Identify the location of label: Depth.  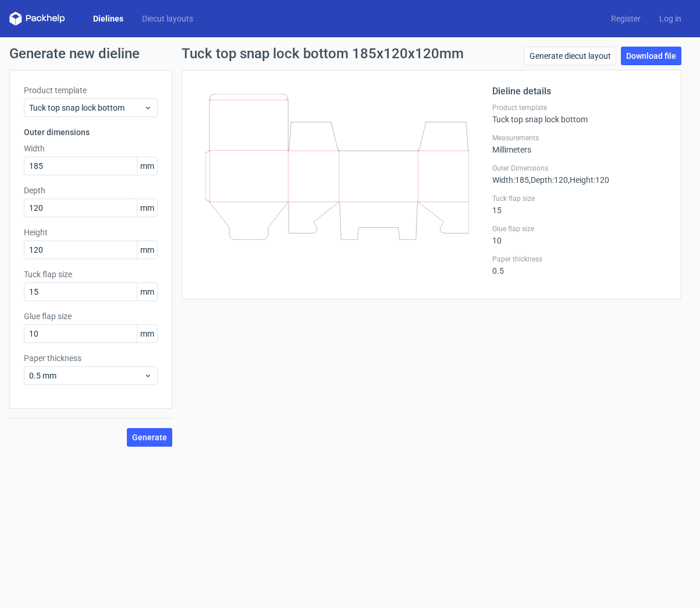
(90, 191).